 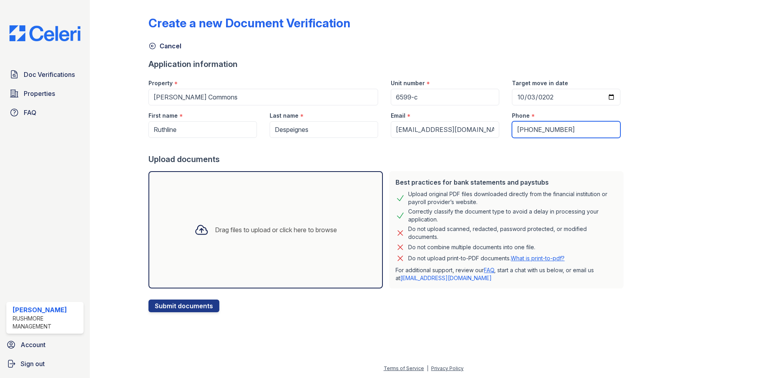 What do you see at coordinates (398, 116) in the screenshot?
I see `label: Email` at bounding box center [398, 116].